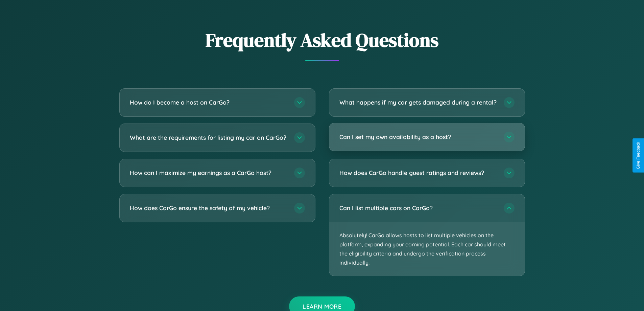  I want to click on h3: Can I list multiple cars on CarGo?, so click(418, 208).